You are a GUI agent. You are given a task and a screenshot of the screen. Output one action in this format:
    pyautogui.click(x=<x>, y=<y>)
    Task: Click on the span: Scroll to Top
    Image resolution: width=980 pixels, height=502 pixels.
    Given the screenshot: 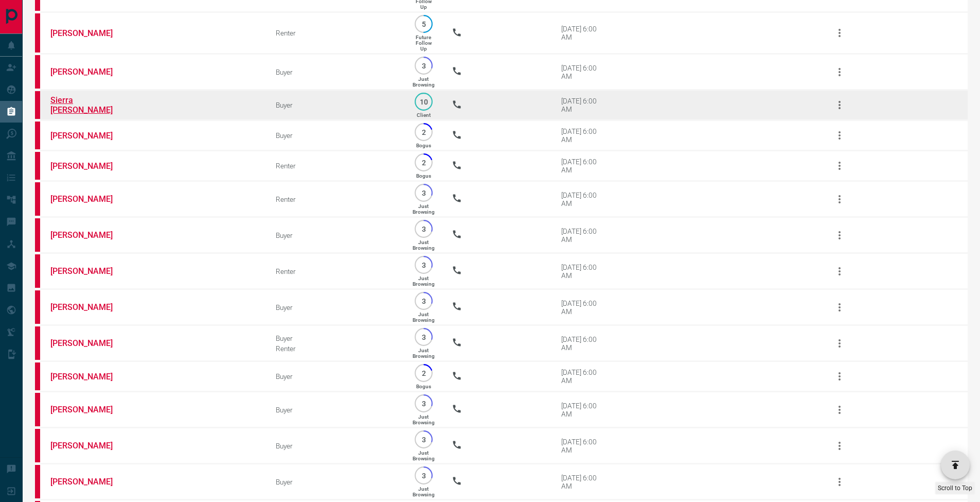 What is the action you would take?
    pyautogui.click(x=955, y=488)
    